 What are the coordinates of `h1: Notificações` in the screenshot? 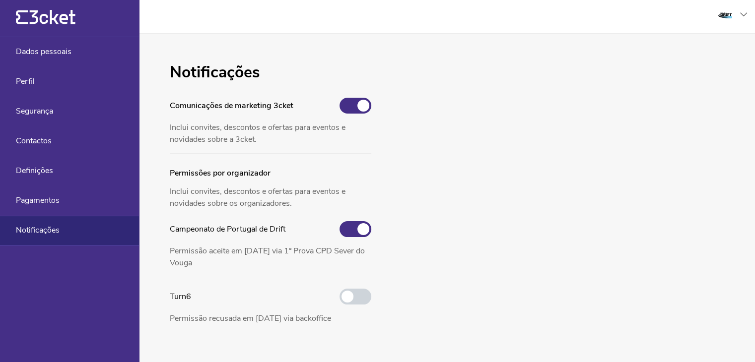 It's located at (271, 72).